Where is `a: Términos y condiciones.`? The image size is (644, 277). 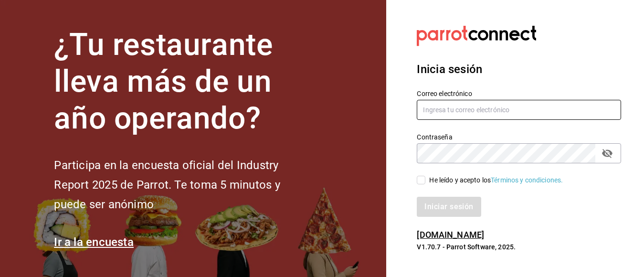
a: Términos y condiciones. is located at coordinates (527, 180).